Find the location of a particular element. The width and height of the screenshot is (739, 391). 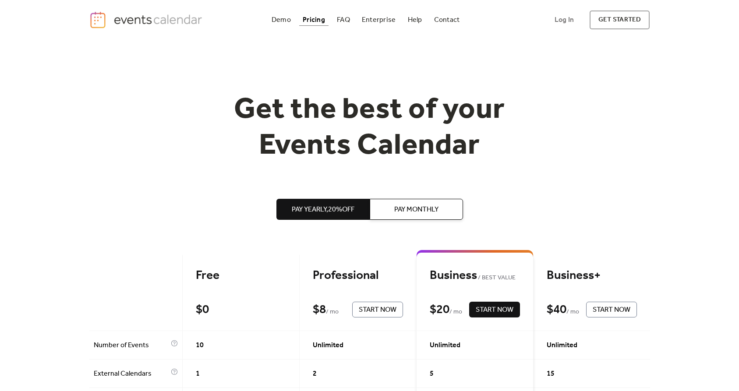

span: 15 is located at coordinates (550, 374).